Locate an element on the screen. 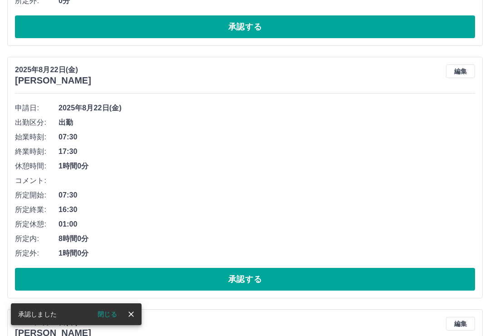 This screenshot has width=490, height=336. span: 始業時刻: is located at coordinates (37, 137).